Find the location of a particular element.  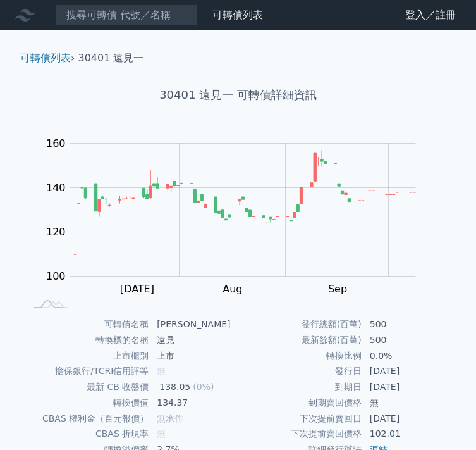

td: 轉換價值 is located at coordinates (87, 402).